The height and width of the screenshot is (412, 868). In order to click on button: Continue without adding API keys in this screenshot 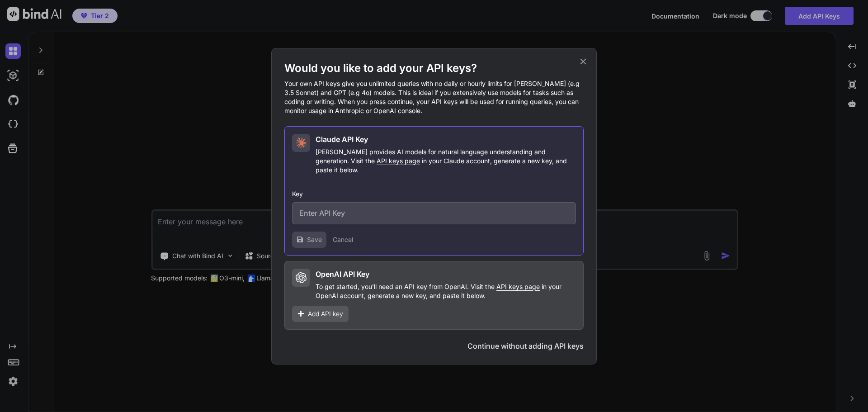, I will do `click(525, 345)`.